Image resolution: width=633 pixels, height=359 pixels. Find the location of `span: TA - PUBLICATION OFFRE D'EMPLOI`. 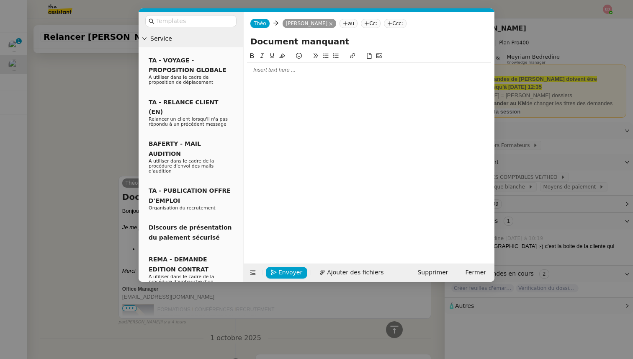

span: TA - PUBLICATION OFFRE D'EMPLOI is located at coordinates (190, 195).